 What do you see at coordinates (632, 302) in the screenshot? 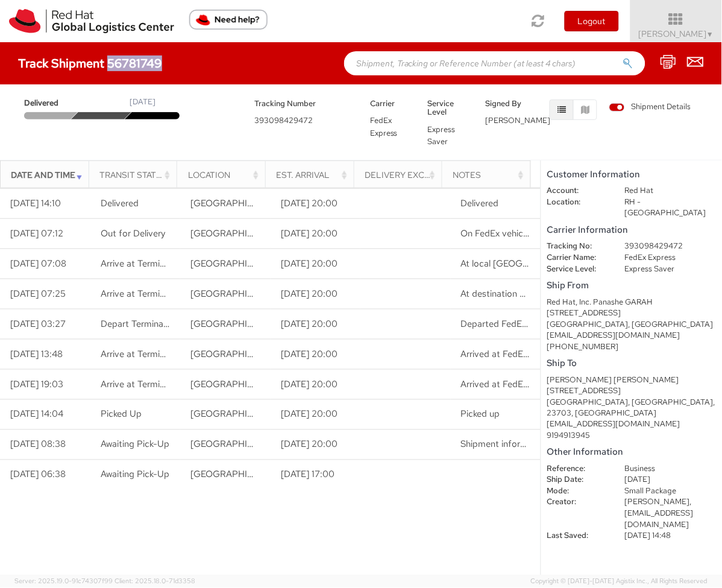
I see `div: Red Hat, Inc. Panashe GARAH` at bounding box center [632, 302].